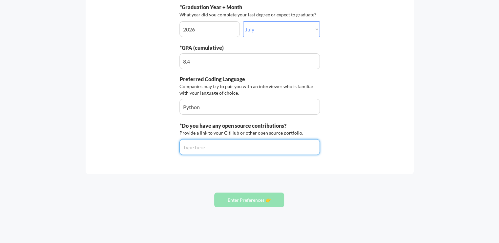  Describe the element at coordinates (225, 79) in the screenshot. I see `div: Preferred Coding Language` at that location.